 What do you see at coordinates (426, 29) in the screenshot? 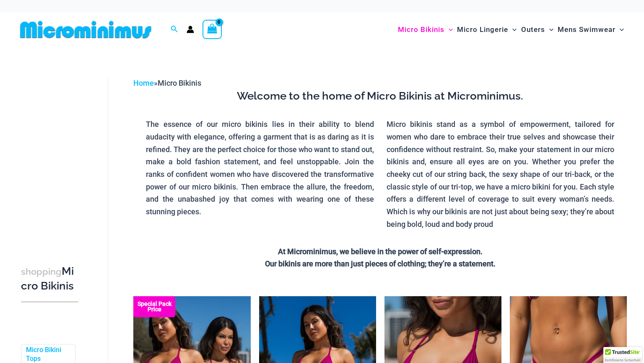
I see `a: Micro BikinisMenu ToggleMenu Toggle` at bounding box center [426, 29].